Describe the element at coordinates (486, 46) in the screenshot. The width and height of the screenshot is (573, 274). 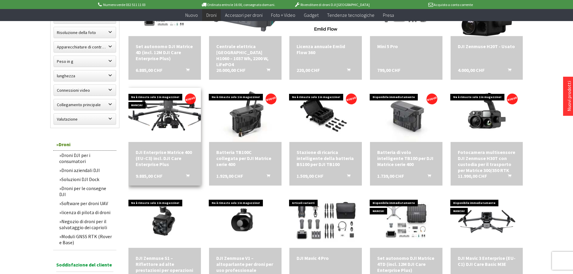
I see `font: DJI Zenmuse H20T - Usato` at that location.